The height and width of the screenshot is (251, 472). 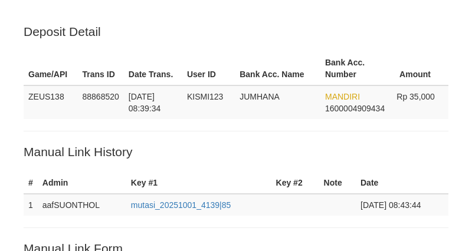 I want to click on th: Trans ID, so click(x=101, y=68).